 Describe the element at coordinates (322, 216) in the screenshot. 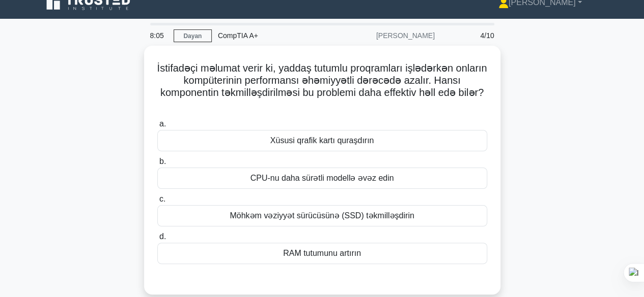

I see `font: Möhkəm vəziyyət sürücüsünə (SSD) təkmilləşdirin` at that location.